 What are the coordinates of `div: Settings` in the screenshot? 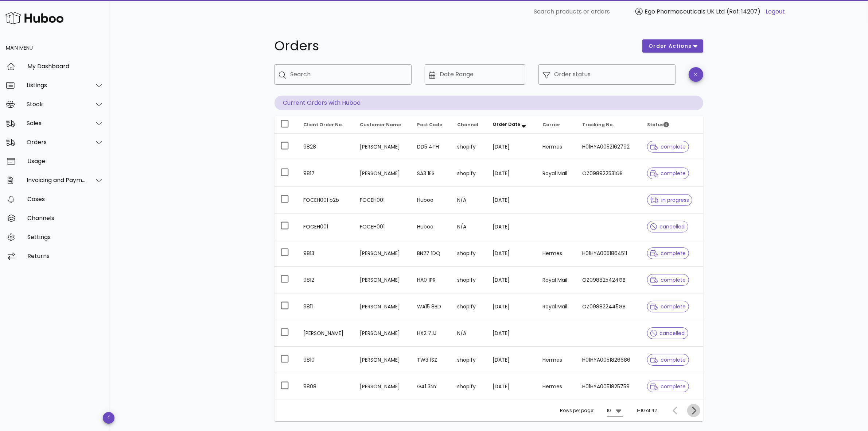 It's located at (66, 237).